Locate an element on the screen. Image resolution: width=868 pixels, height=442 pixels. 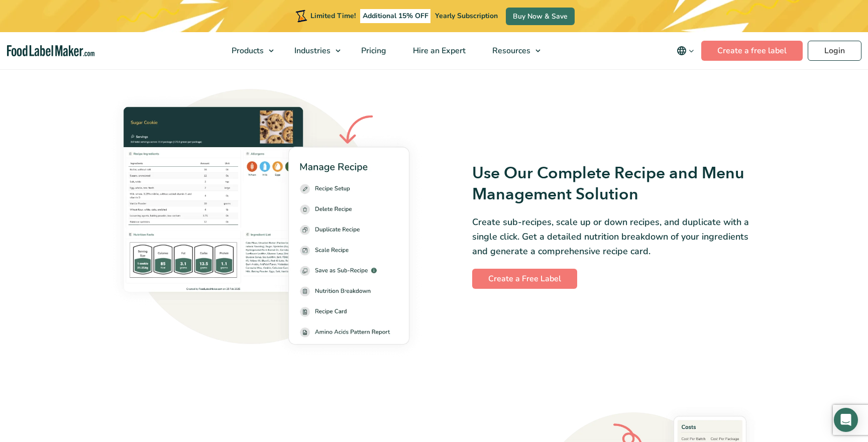
span: Hire an Expert is located at coordinates (438, 51).